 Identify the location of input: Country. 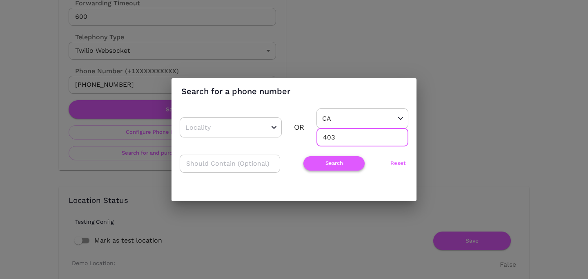
(350, 118).